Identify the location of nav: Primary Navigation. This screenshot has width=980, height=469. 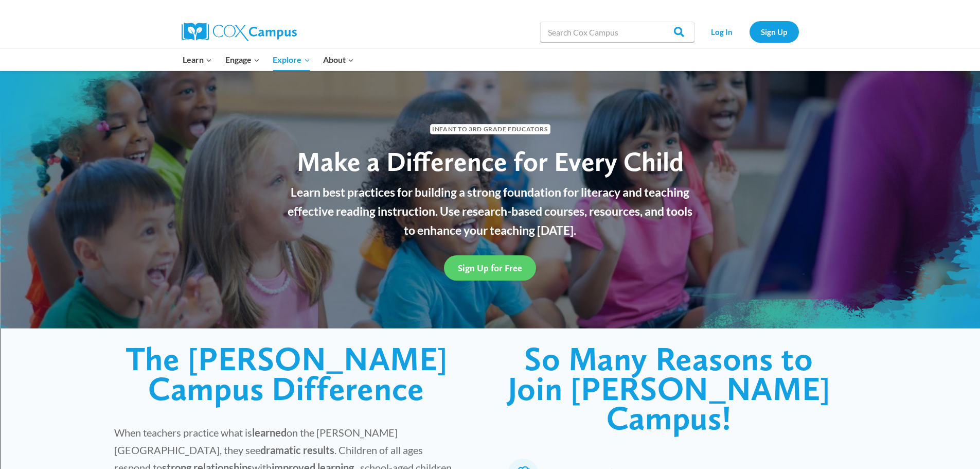
(269, 60).